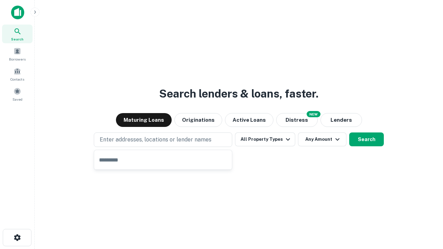  Describe the element at coordinates (17, 99) in the screenshot. I see `span: Saved` at that location.